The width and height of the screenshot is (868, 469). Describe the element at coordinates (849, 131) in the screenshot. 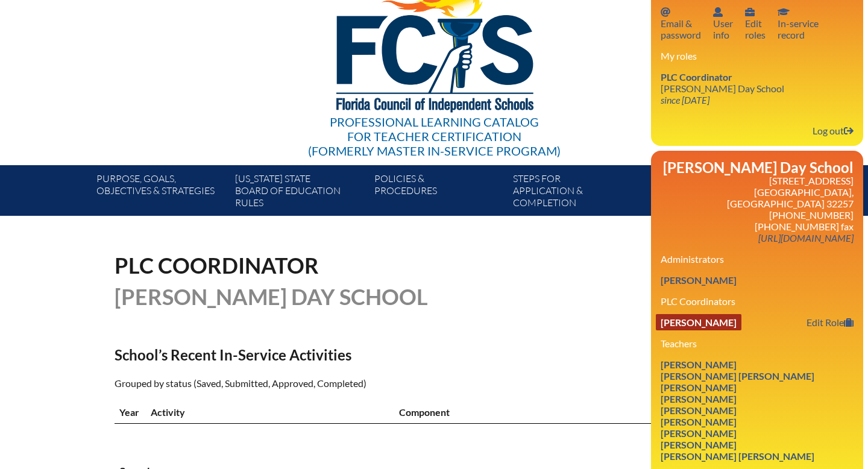

I see `svg: Log out` at that location.